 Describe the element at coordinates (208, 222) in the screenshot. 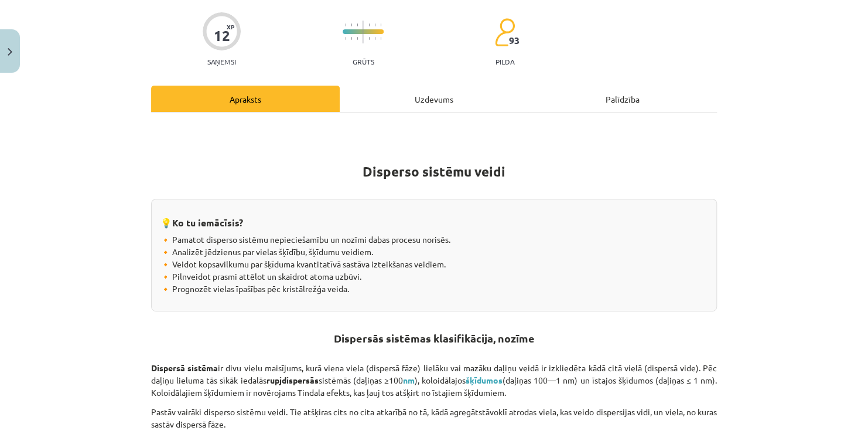

I see `strong: Ko tu iemācīsis?` at that location.